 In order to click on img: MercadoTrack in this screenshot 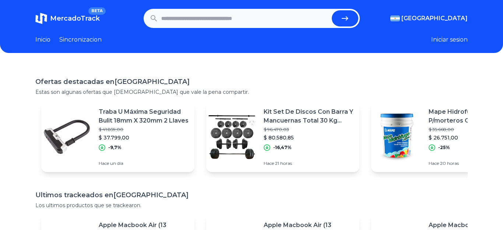, I will do `click(41, 18)`.